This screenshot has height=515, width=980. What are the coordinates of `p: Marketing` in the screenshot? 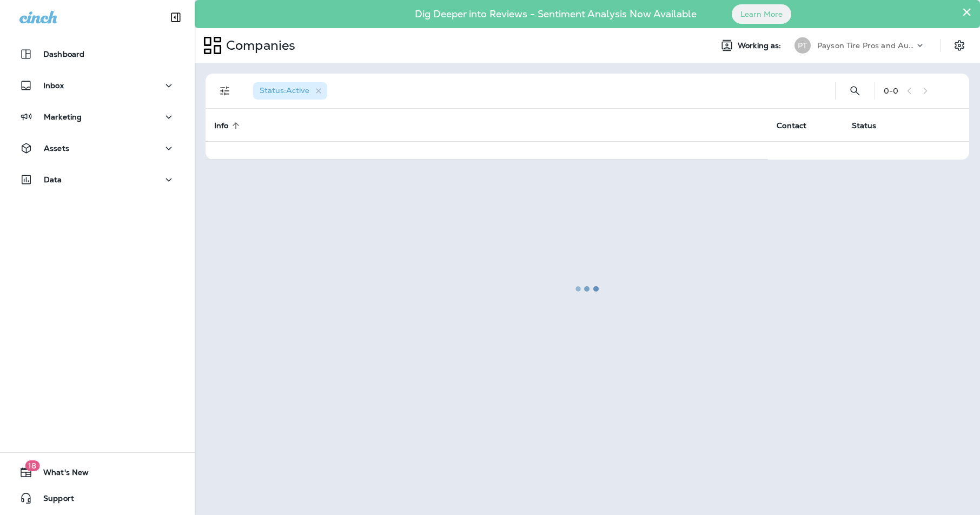 It's located at (63, 117).